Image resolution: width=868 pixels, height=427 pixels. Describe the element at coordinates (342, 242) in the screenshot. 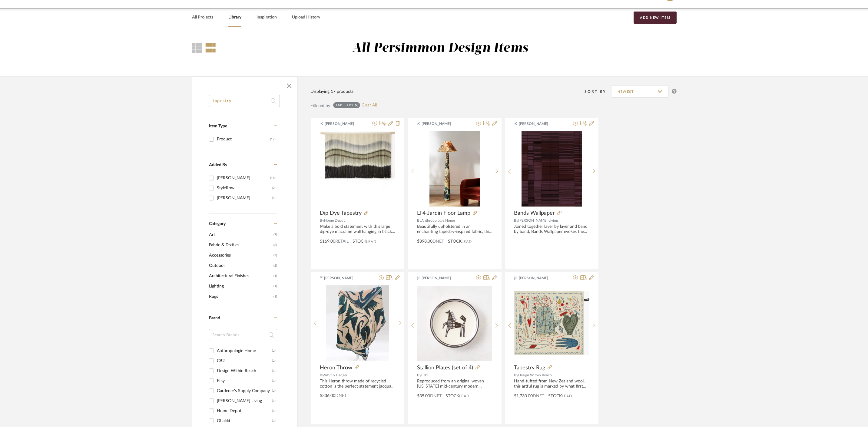

I see `span: Retail` at that location.